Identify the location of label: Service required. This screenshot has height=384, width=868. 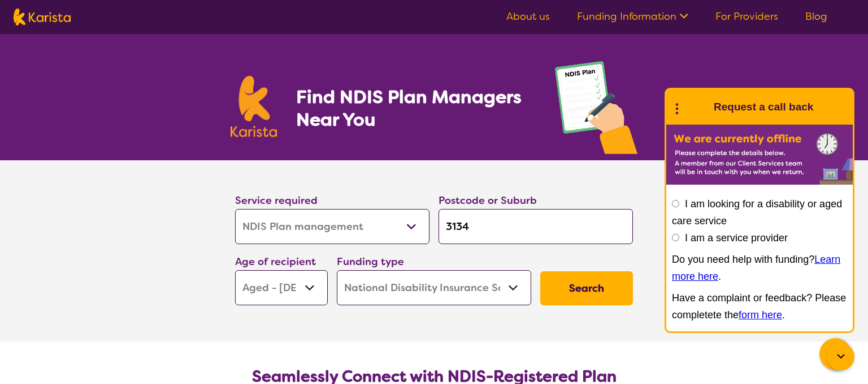
(277, 200).